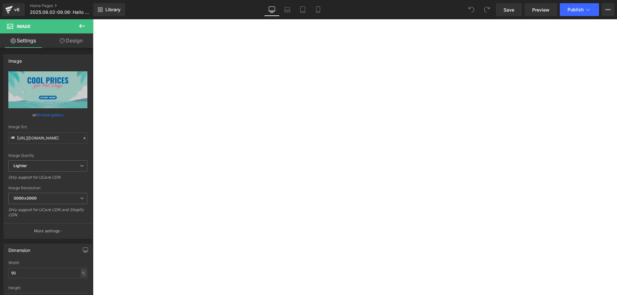 This screenshot has width=617, height=295. I want to click on div: Image Src, so click(48, 127).